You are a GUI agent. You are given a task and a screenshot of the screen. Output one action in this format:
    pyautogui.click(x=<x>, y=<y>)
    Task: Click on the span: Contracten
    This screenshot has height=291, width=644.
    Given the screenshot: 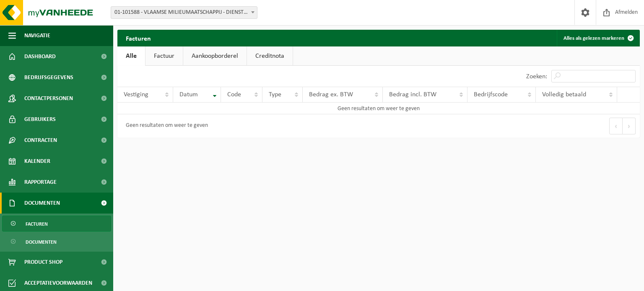 What is the action you would take?
    pyautogui.click(x=41, y=140)
    